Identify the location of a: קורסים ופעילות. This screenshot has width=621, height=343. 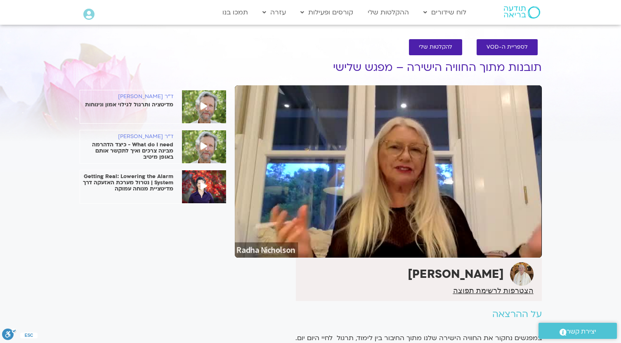
(327, 12).